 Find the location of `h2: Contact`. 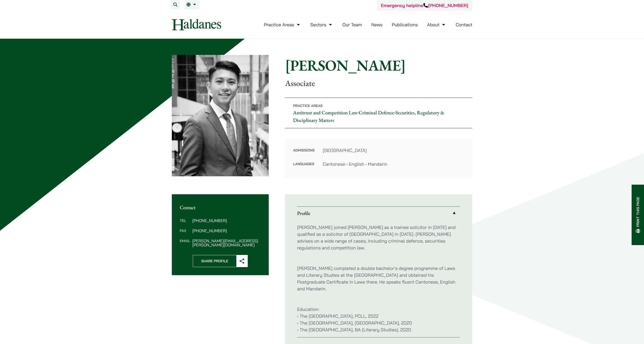

h2: Contact is located at coordinates (220, 207).